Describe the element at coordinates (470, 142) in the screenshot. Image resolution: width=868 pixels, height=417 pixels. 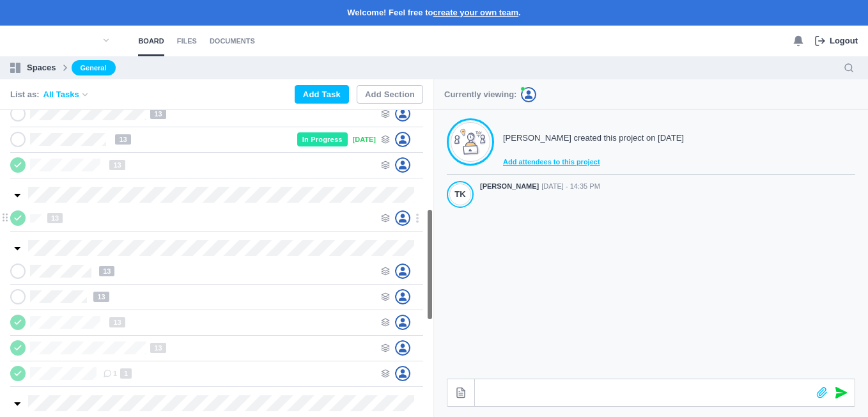
I see `img: No messages` at that location.